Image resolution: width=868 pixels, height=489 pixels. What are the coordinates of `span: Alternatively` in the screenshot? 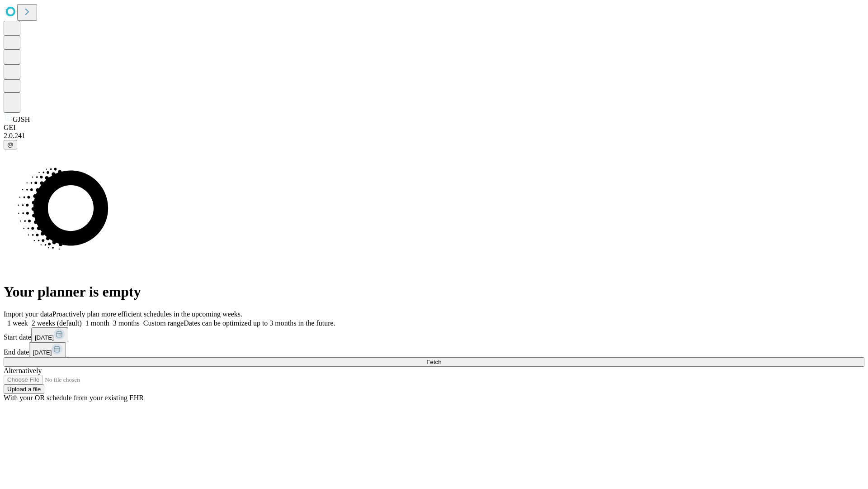 It's located at (22, 370).